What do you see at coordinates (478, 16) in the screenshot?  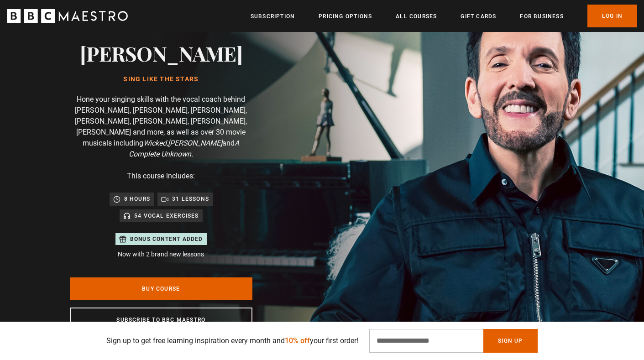 I see `a: Gift Cards` at bounding box center [478, 16].